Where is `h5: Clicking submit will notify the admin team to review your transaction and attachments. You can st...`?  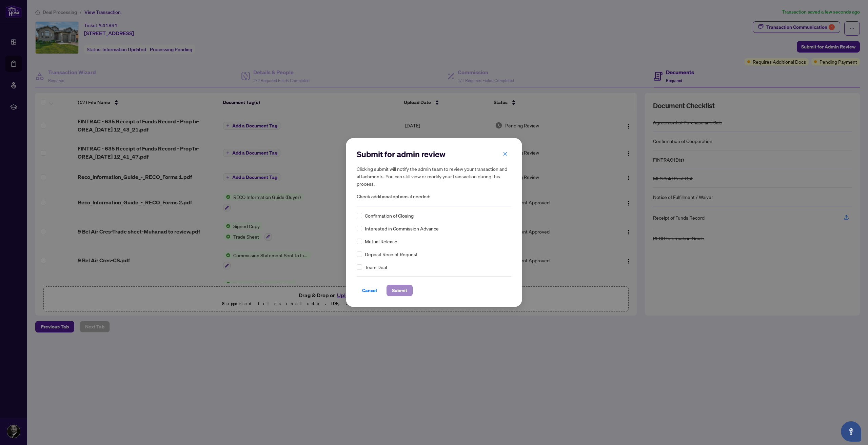
h5: Clicking submit will notify the admin team to review your transaction and attachments. You can st... is located at coordinates (434, 176).